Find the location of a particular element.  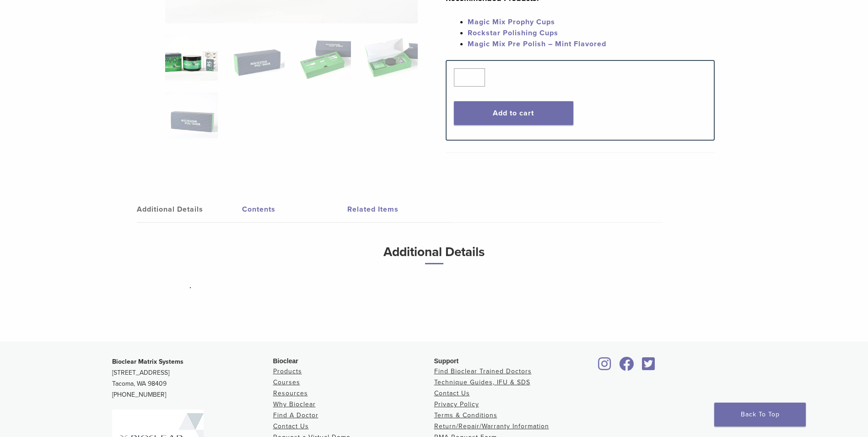

a: Why Bioclear is located at coordinates (294, 404).